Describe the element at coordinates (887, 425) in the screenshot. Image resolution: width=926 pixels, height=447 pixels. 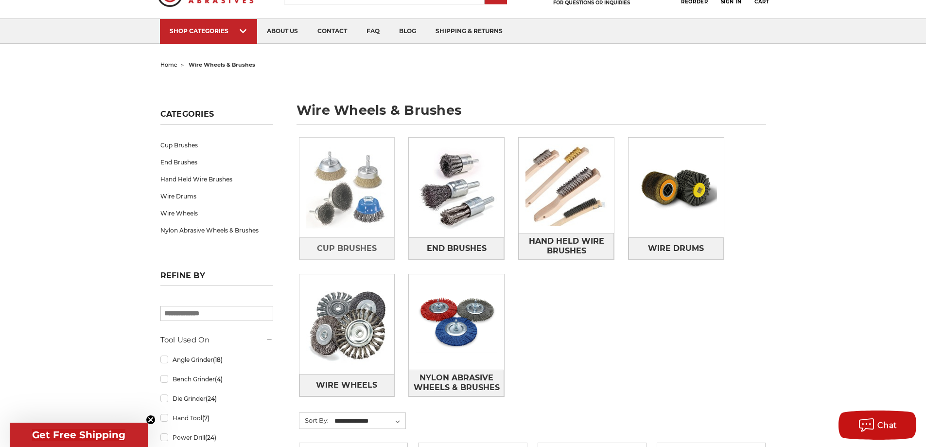
I see `span: Chat` at that location.